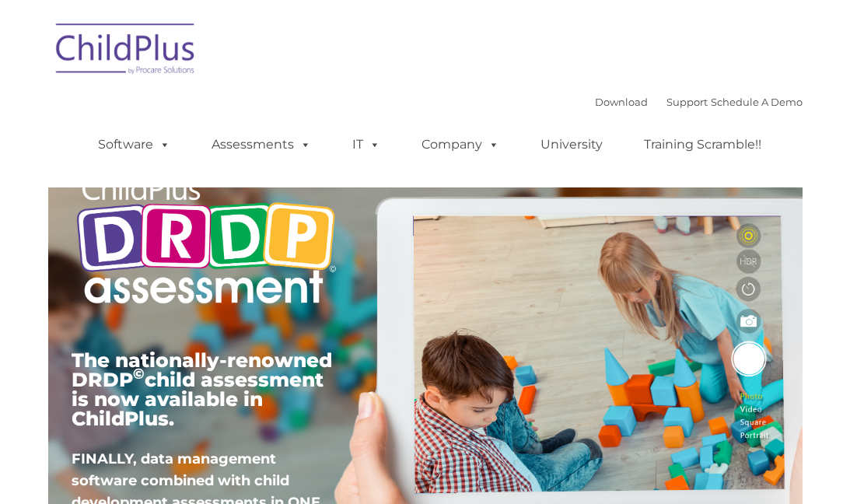 The height and width of the screenshot is (504, 850). Describe the element at coordinates (201, 389) in the screenshot. I see `span: The nationally-renowned DRDP child assessment is now available in ChildPlus.` at that location.